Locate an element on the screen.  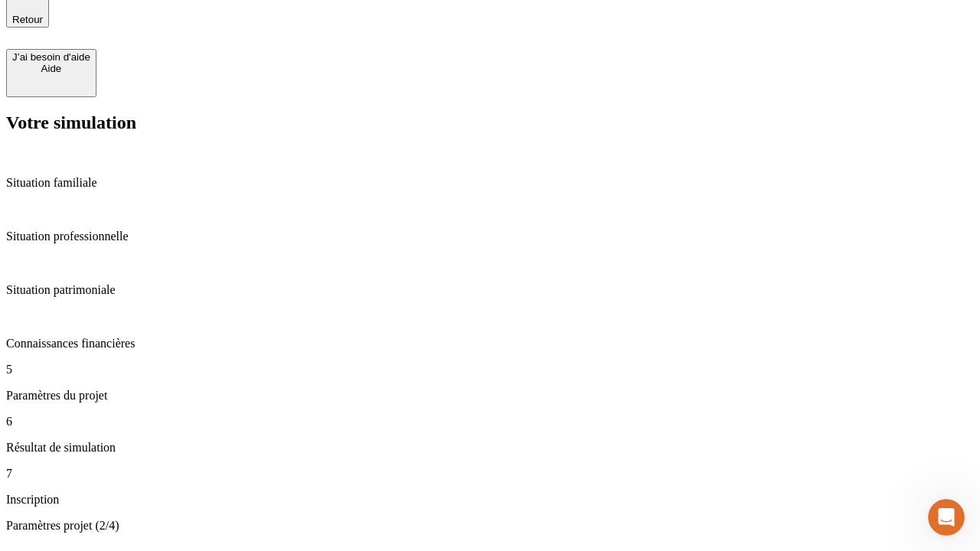
div: Aide is located at coordinates (51, 68).